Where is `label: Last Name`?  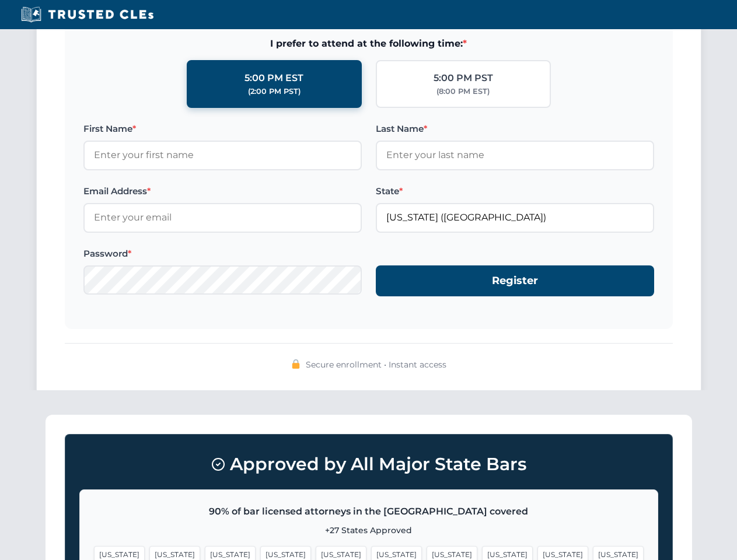
label: Last Name is located at coordinates (514, 129).